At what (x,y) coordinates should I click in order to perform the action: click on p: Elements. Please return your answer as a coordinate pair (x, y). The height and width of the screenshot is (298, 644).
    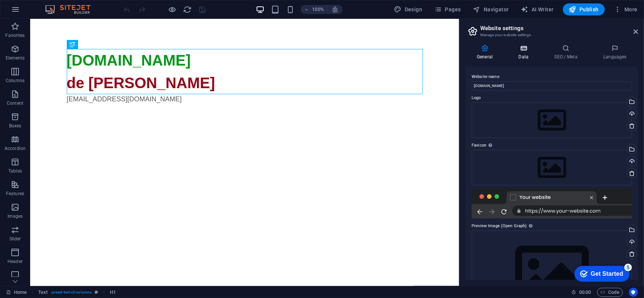
    Looking at the image, I should click on (15, 58).